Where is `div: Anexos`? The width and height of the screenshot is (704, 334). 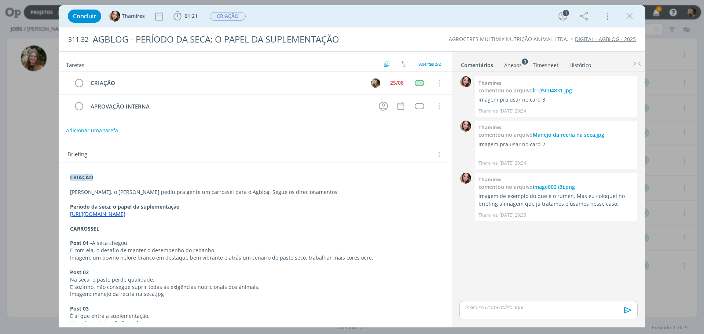
div: Anexos is located at coordinates (513, 65).